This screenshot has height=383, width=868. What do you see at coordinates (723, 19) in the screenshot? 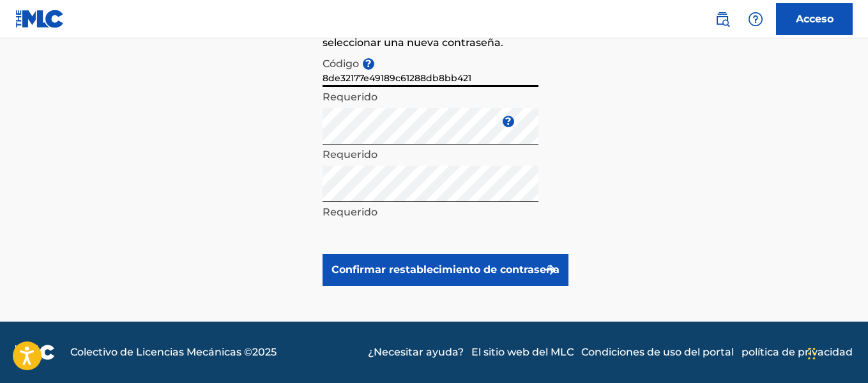
I see `img: buscar` at bounding box center [723, 19].